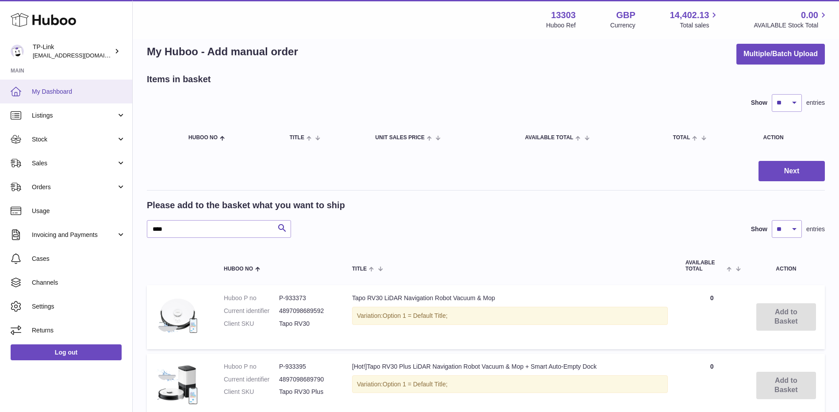 The image size is (839, 412). Describe the element at coordinates (79, 211) in the screenshot. I see `span: Usage` at that location.